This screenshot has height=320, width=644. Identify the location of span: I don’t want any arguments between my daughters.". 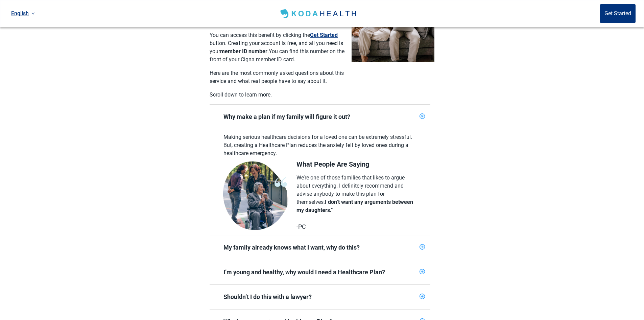
(354, 206).